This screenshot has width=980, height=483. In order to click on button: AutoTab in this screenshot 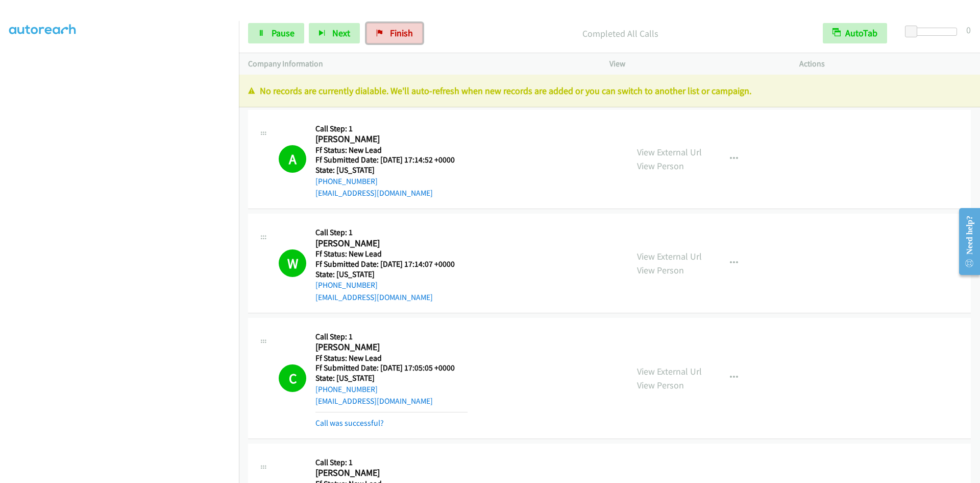, I will do `click(855, 33)`.